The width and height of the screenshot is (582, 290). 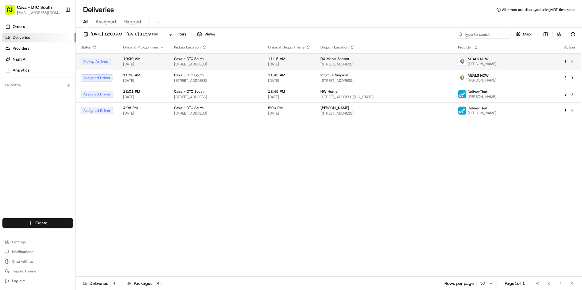 I want to click on img: DTC South, so click(x=11, y=93).